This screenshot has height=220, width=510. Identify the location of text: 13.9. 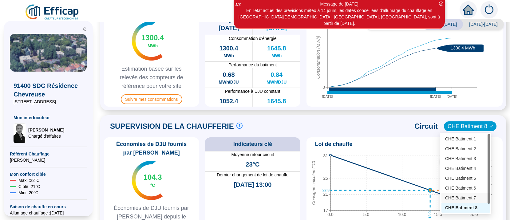
(430, 215).